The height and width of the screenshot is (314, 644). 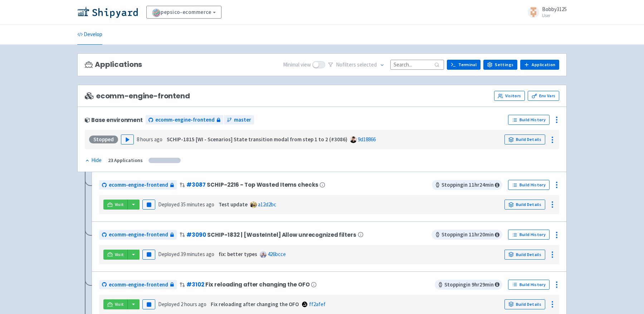 What do you see at coordinates (196, 185) in the screenshot?
I see `a: #3087` at bounding box center [196, 185].